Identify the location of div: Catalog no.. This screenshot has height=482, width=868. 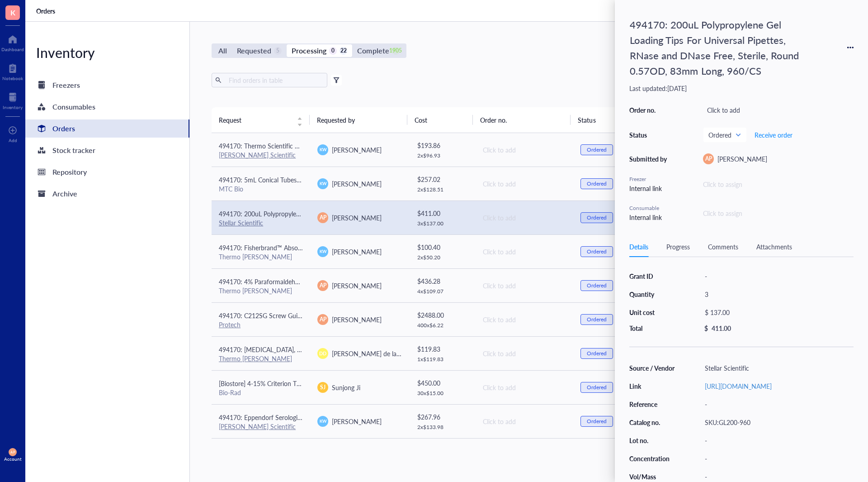
(652, 422).